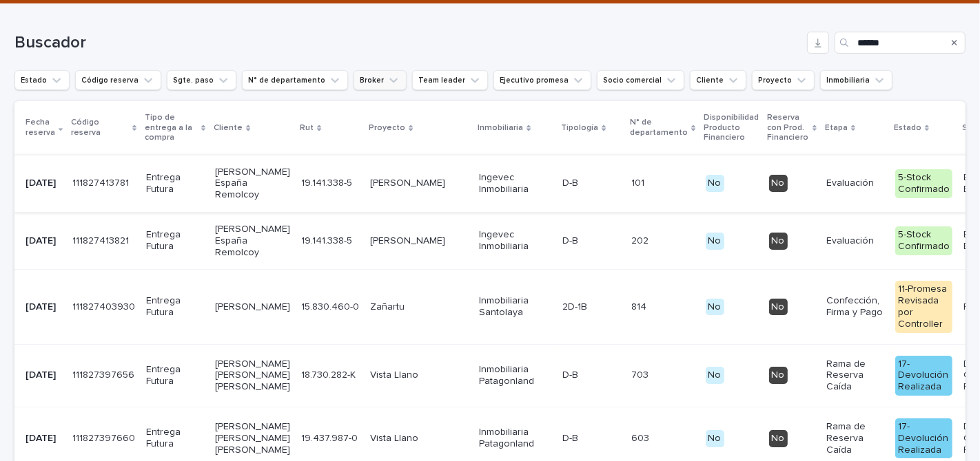 The image size is (980, 461). Describe the element at coordinates (783, 80) in the screenshot. I see `button: Proyecto` at that location.